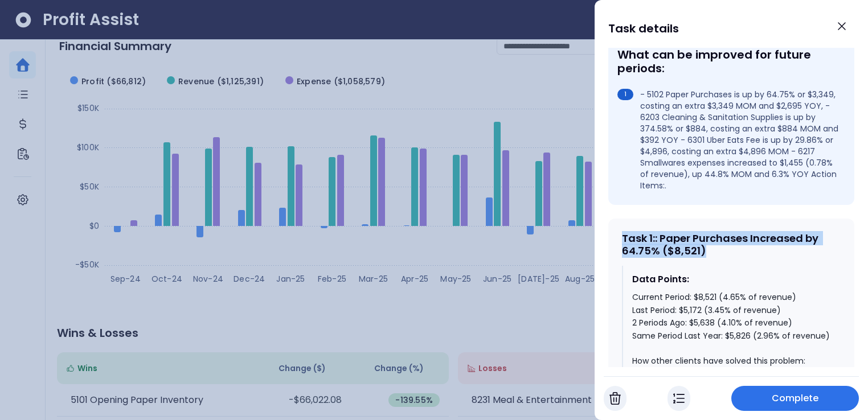 The height and width of the screenshot is (420, 868). What do you see at coordinates (795, 398) in the screenshot?
I see `button: Complete` at bounding box center [795, 398].